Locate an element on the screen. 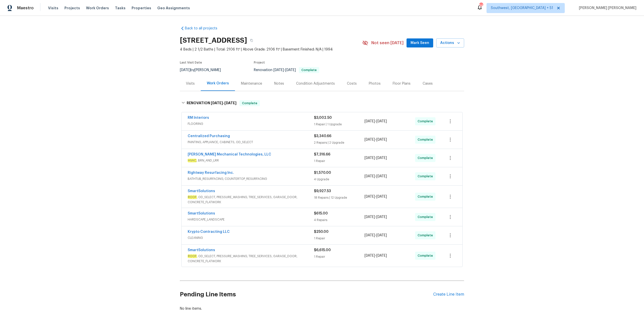 The image size is (644, 325). div: Floor Plans is located at coordinates (402, 83).